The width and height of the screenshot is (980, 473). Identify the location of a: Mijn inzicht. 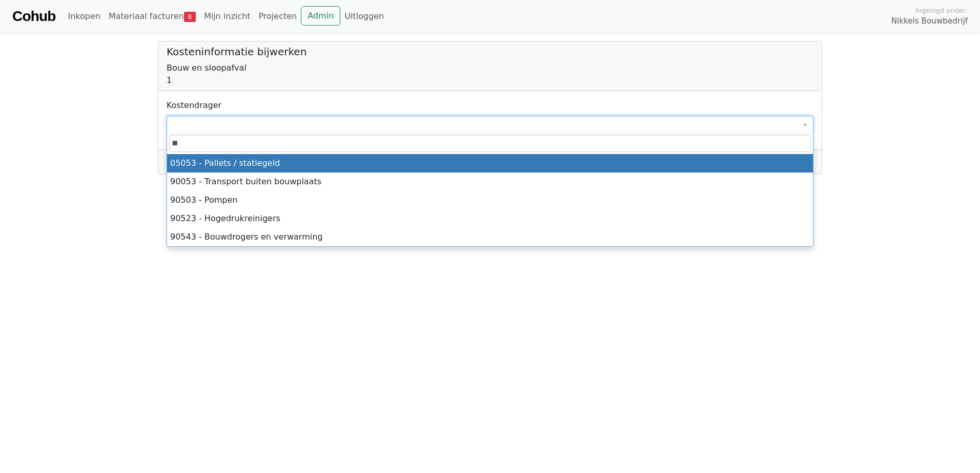
(227, 16).